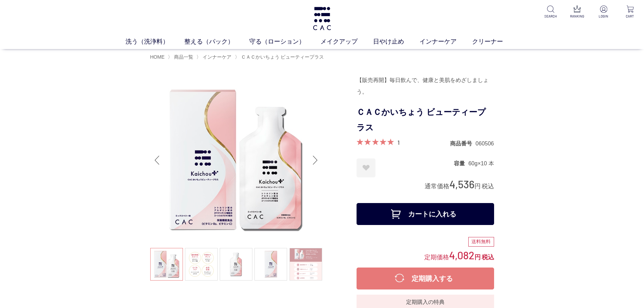 The width and height of the screenshot is (644, 308). Describe the element at coordinates (577, 12) in the screenshot. I see `a: RANKING` at that location.